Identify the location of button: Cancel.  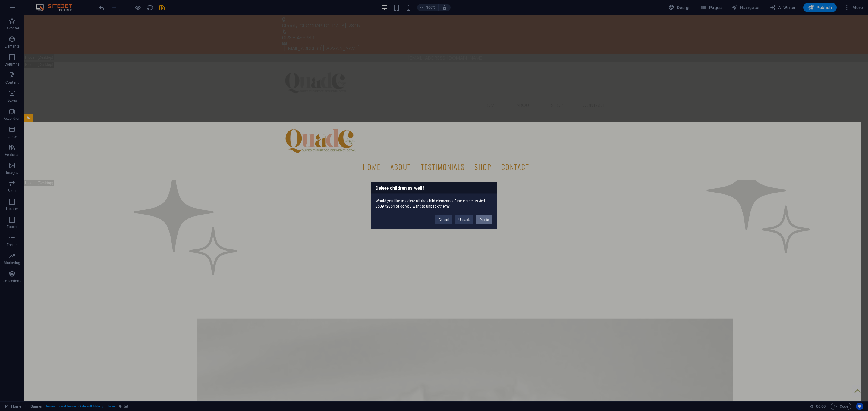
(444, 220).